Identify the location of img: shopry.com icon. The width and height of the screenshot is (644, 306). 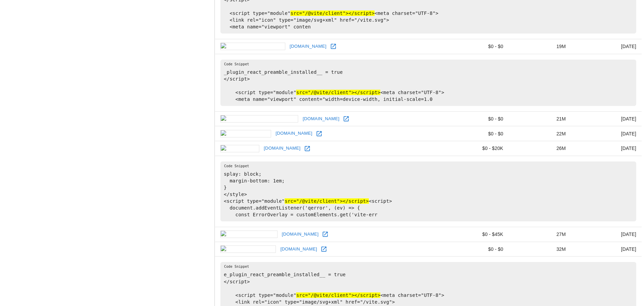
(248, 249).